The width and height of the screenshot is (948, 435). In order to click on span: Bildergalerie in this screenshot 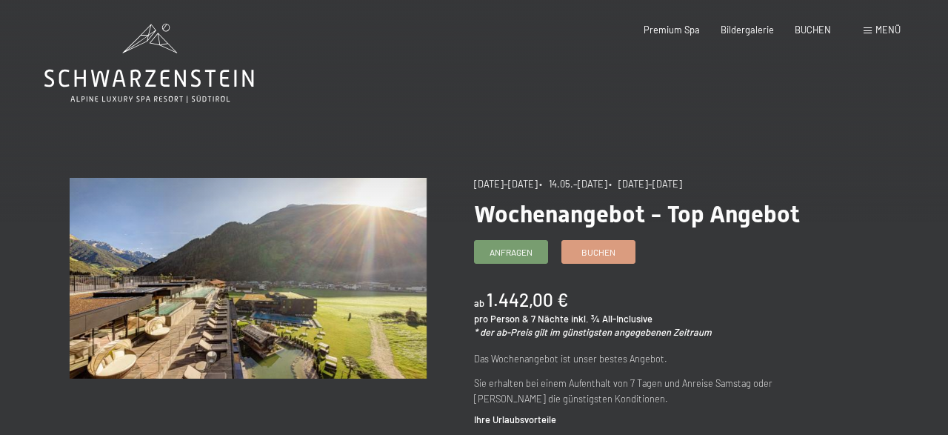, I will do `click(747, 30)`.